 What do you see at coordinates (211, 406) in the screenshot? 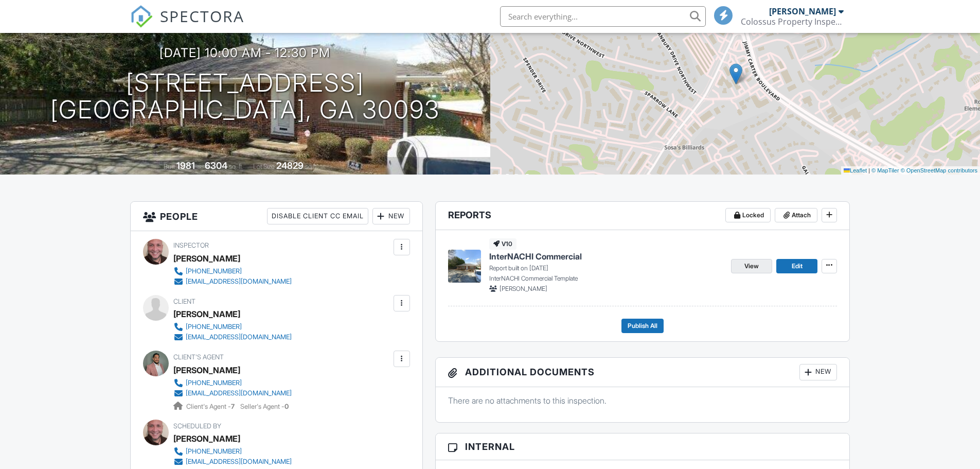
I see `span: Client's Agent -` at bounding box center [211, 406].